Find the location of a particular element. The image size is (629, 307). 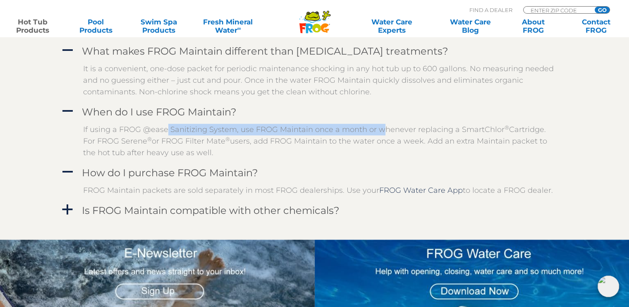

a: Water CareExperts is located at coordinates (392, 26).